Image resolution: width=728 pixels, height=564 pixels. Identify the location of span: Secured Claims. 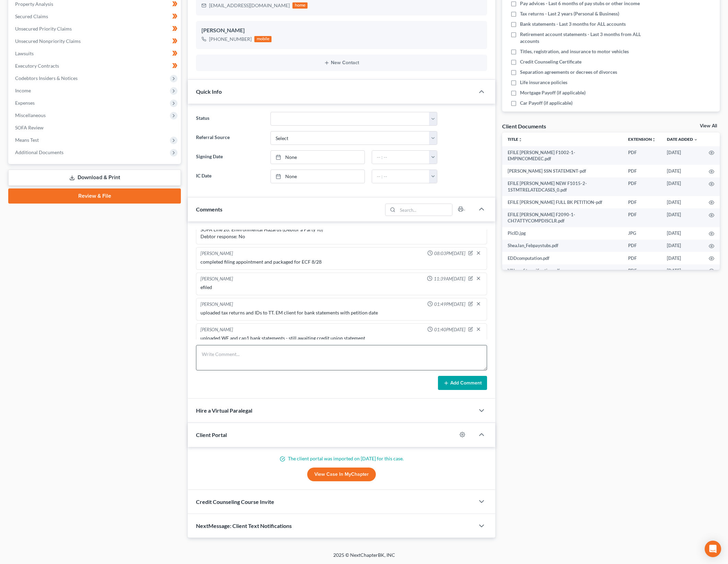
(31, 17).